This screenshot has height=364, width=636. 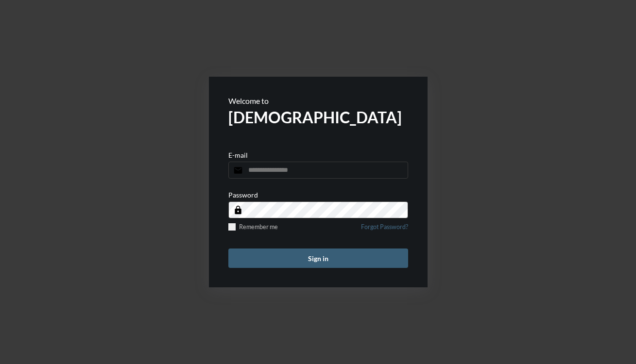 I want to click on p: E-mail, so click(x=238, y=155).